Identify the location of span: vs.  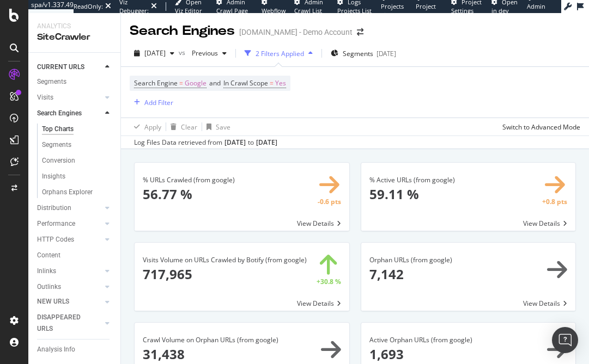
(183, 52).